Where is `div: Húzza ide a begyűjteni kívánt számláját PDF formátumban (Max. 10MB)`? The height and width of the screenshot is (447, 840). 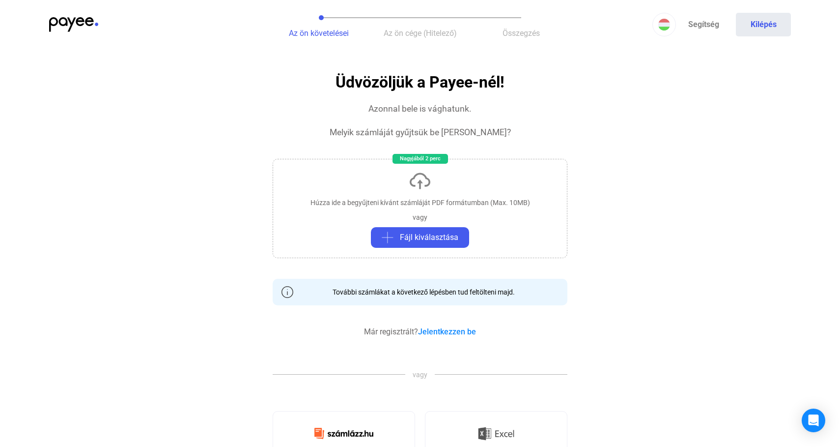
div: Húzza ide a begyűjteni kívánt számláját PDF formátumban (Max. 10MB) is located at coordinates (420, 202).